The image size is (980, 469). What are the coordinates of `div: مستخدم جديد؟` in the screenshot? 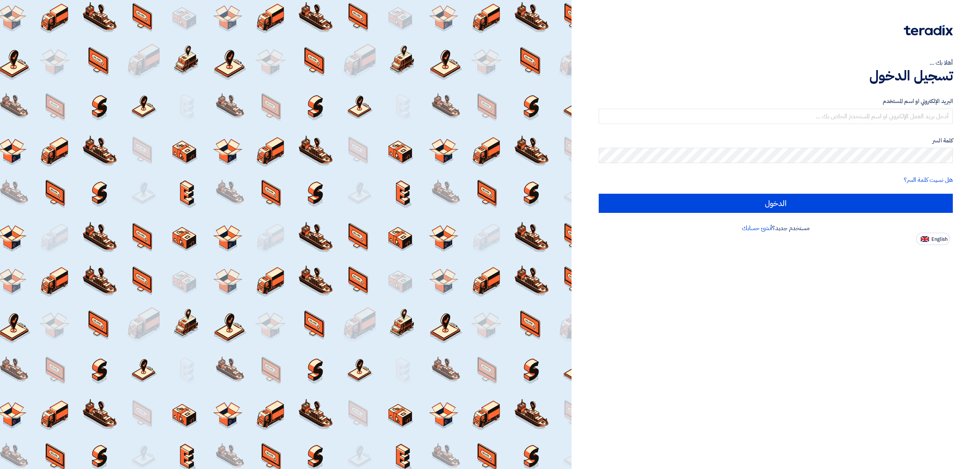 It's located at (775, 228).